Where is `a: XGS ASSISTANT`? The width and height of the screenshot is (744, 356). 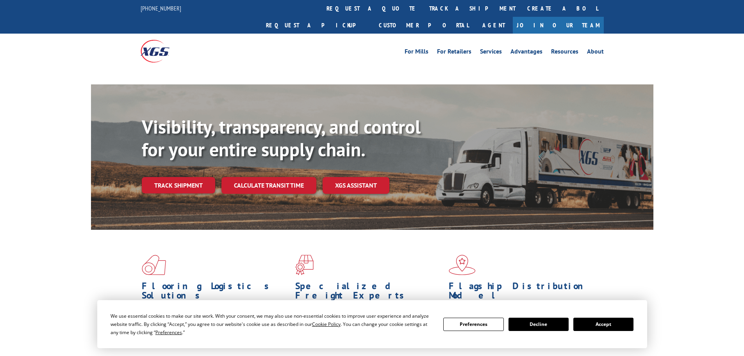
a: XGS ASSISTANT is located at coordinates (356, 185).